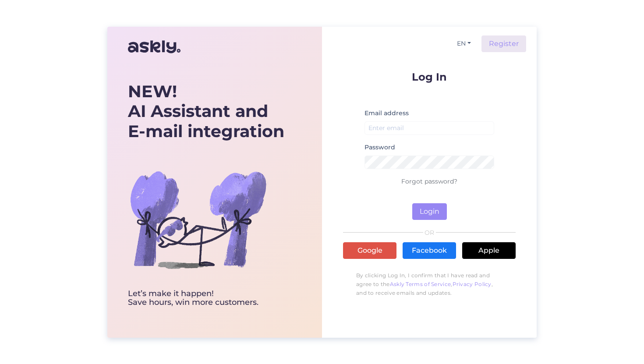  Describe the element at coordinates (153, 91) in the screenshot. I see `b: NEW!` at that location.